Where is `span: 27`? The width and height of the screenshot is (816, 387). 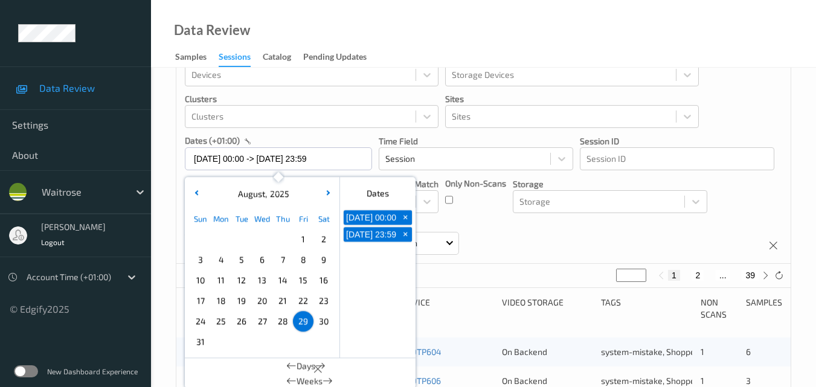
span: 27 is located at coordinates (262, 322).